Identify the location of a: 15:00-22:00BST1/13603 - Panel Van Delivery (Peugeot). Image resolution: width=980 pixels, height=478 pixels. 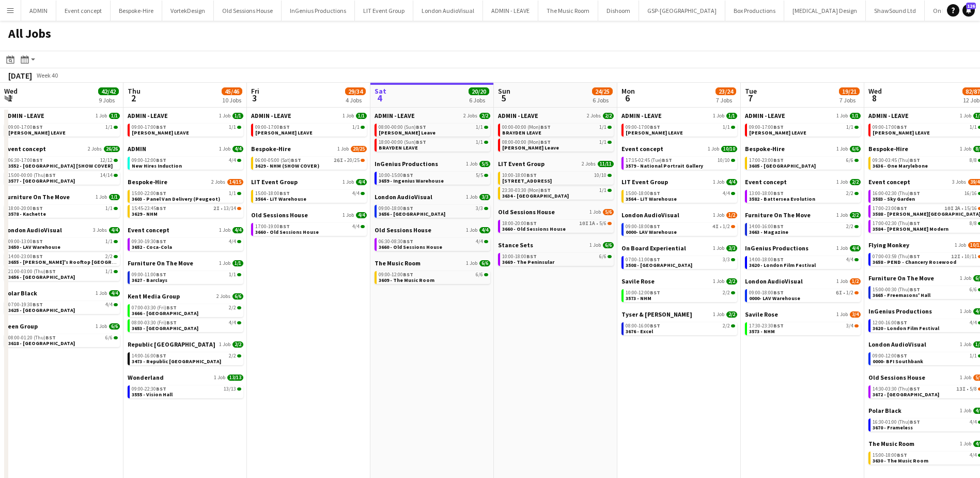
(186, 195).